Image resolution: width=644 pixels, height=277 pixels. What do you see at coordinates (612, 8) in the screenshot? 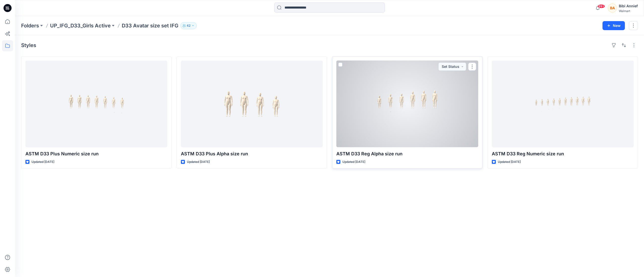
I see `div: BA` at bounding box center [612, 8].